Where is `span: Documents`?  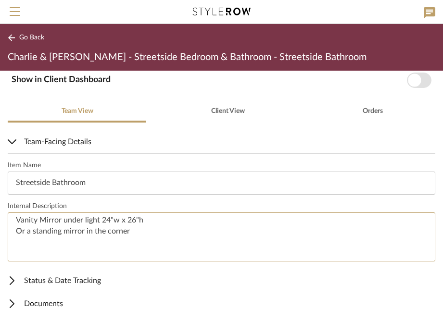
span: Documents is located at coordinates (219, 304).